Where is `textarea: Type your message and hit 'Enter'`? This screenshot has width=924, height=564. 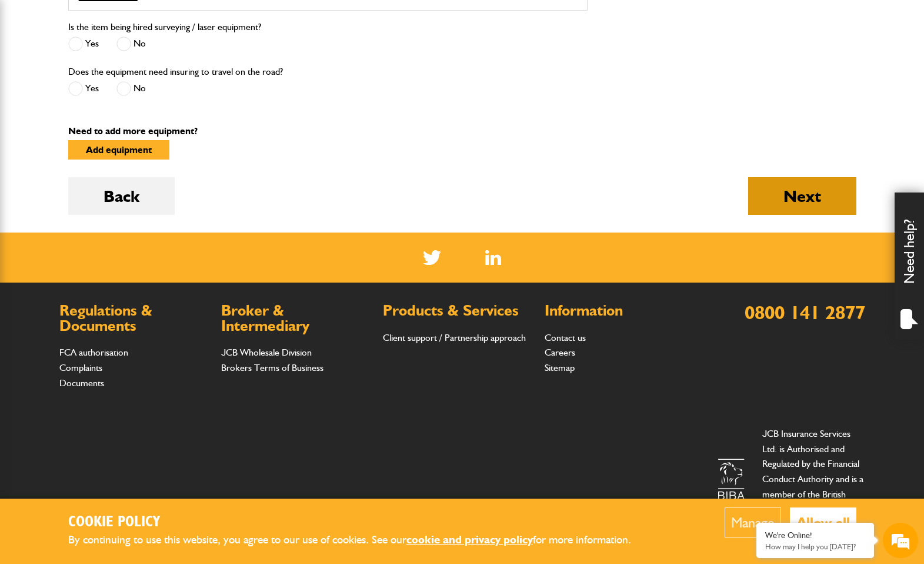
textarea: Type your message and hit 'Enter' is located at coordinates (115, 283).